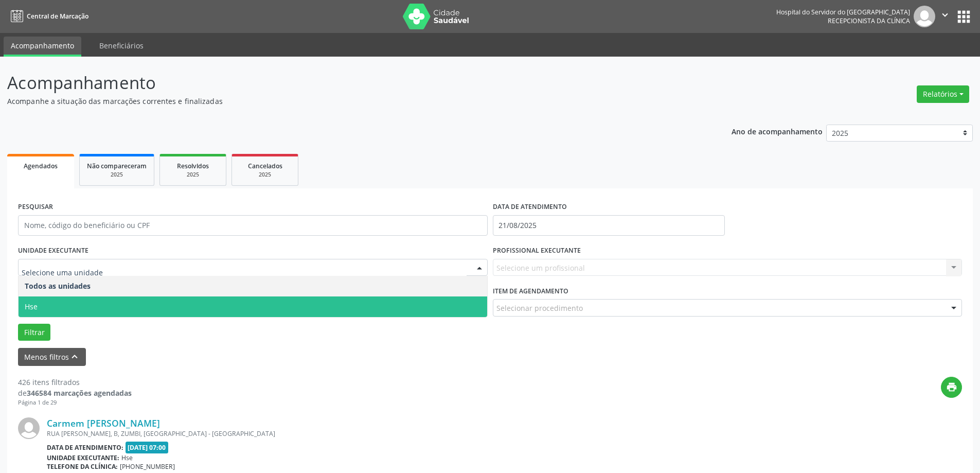  Describe the element at coordinates (952, 387) in the screenshot. I see `i: print` at that location.